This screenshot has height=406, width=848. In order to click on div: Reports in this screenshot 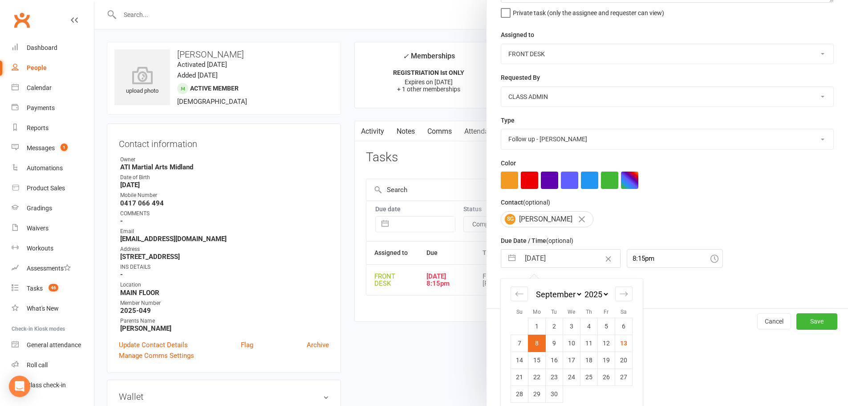, I will do `click(37, 128)`.